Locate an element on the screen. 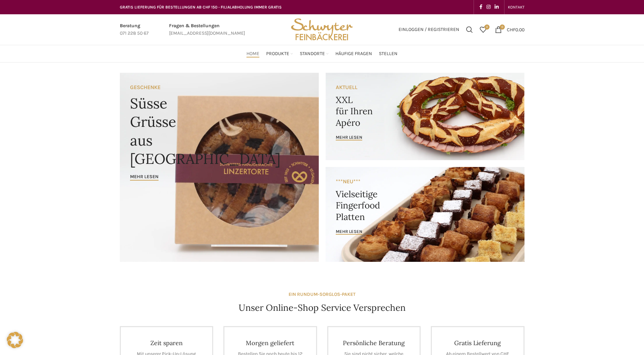  img: Bäckerei Schwyter is located at coordinates (322, 29).